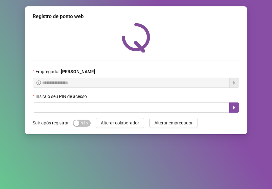  What do you see at coordinates (136, 37) in the screenshot?
I see `img: QRPoint` at bounding box center [136, 37].